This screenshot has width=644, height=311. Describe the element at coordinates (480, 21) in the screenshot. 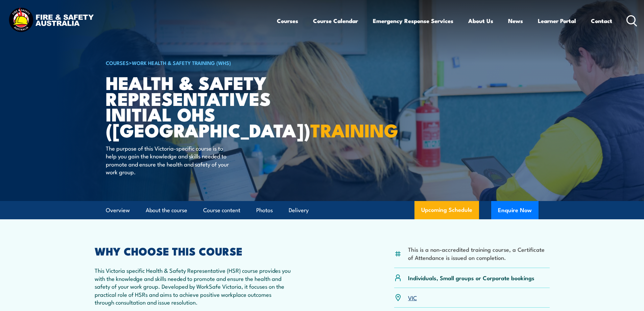

I see `a: About Us` at that location.